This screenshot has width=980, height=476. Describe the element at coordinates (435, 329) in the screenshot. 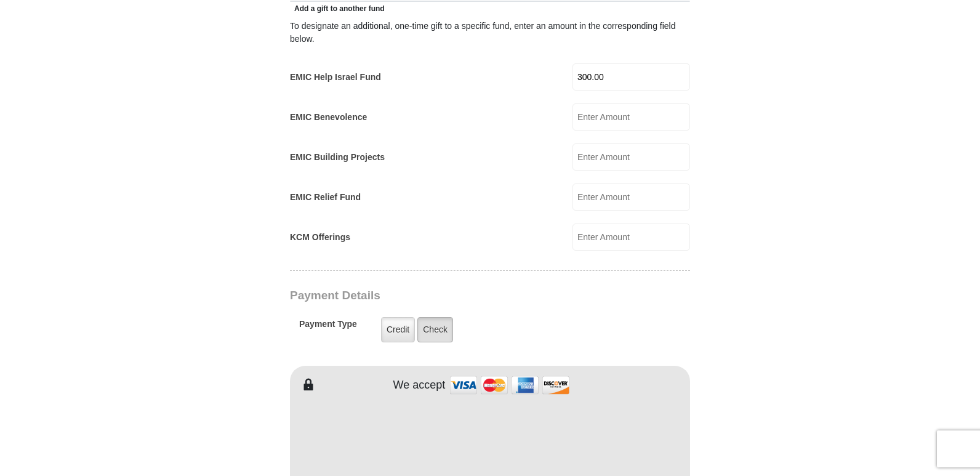

I see `label: Check` at that location.